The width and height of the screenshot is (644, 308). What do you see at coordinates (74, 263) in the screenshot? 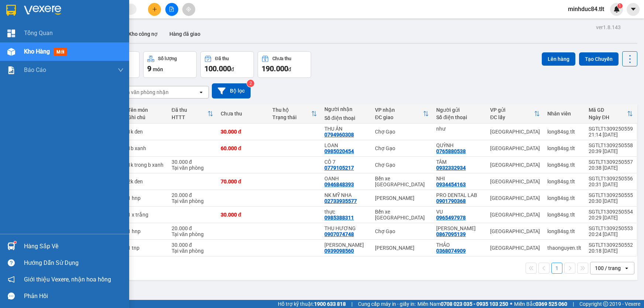
I see `div: Hướng dẫn sử dụng` at bounding box center [74, 263].